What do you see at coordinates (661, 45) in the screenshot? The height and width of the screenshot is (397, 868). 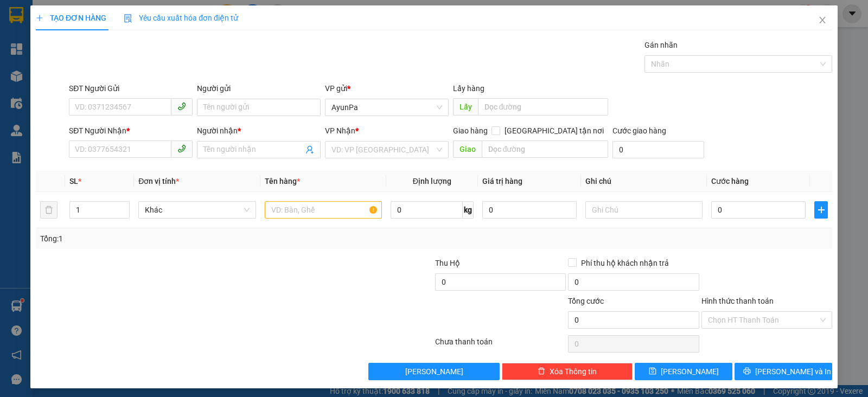 I see `label: Gán nhãn` at bounding box center [661, 45].